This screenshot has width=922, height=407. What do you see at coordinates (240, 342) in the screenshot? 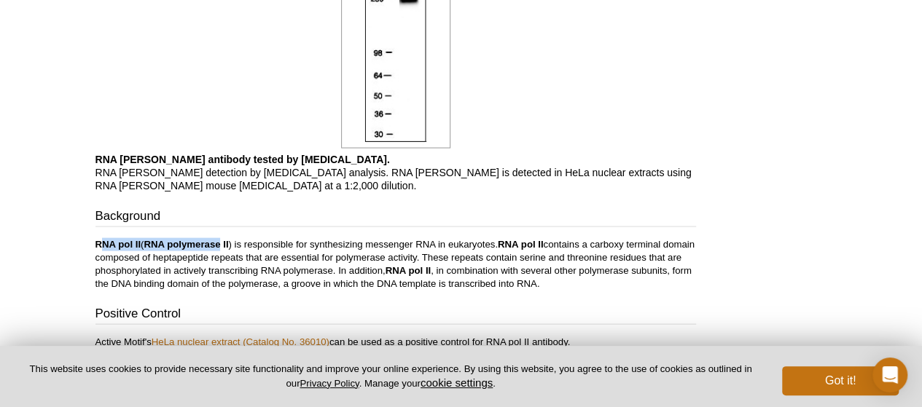
I see `a: HeLa nuclear extract (Catalog No. 36010)` at bounding box center [240, 342].